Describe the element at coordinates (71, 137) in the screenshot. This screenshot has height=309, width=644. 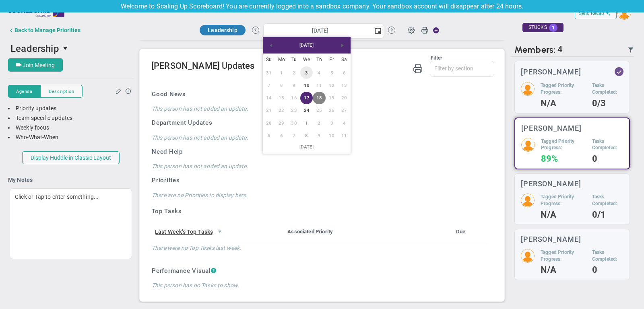
I see `div: Who-What-When` at that location.